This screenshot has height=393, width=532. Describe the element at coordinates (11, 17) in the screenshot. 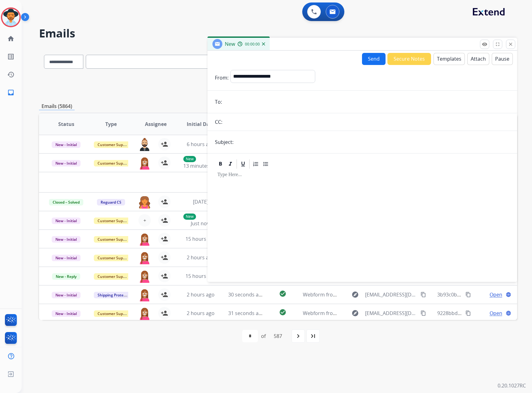

I see `img: avatar` at that location.